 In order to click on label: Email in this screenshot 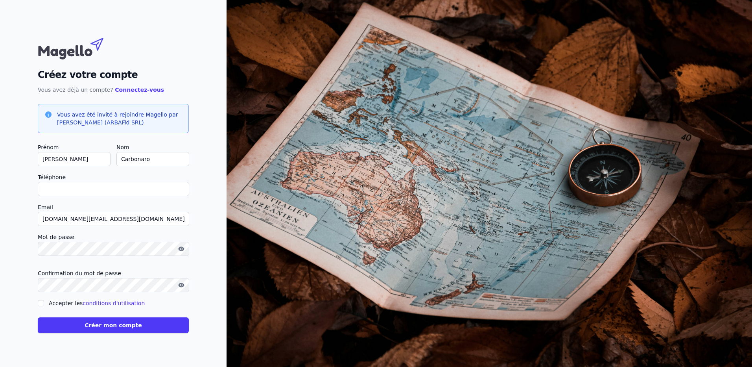, I will do `click(113, 207)`.